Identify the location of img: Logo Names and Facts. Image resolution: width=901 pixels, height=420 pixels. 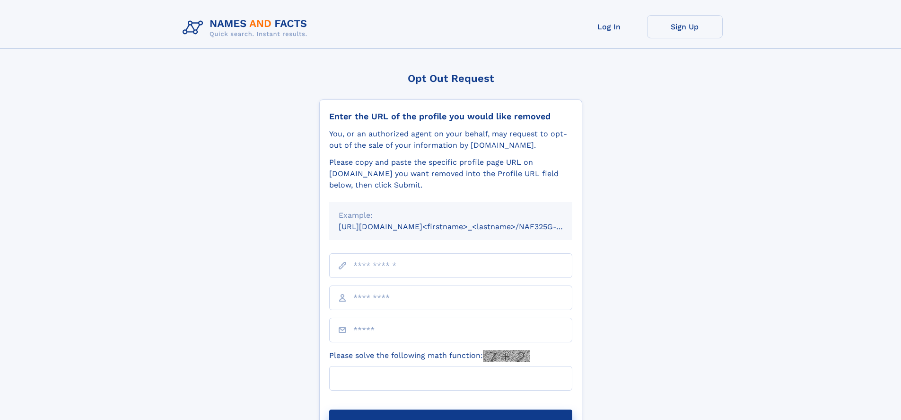
(247, 28).